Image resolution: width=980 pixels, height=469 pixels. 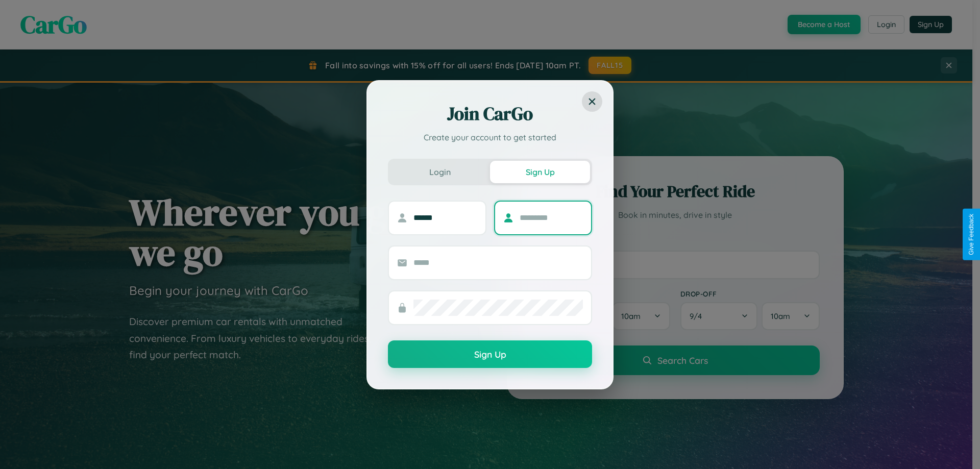 What do you see at coordinates (490, 114) in the screenshot?
I see `h2: Join CarGo` at bounding box center [490, 114].